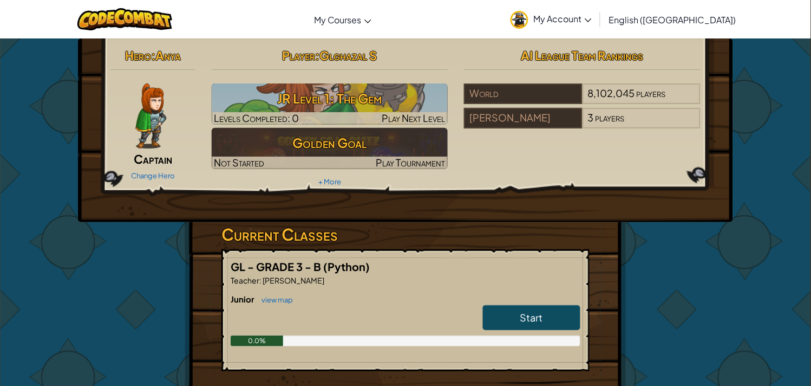  Describe the element at coordinates (406, 234) in the screenshot. I see `h3: Current Classes` at that location.